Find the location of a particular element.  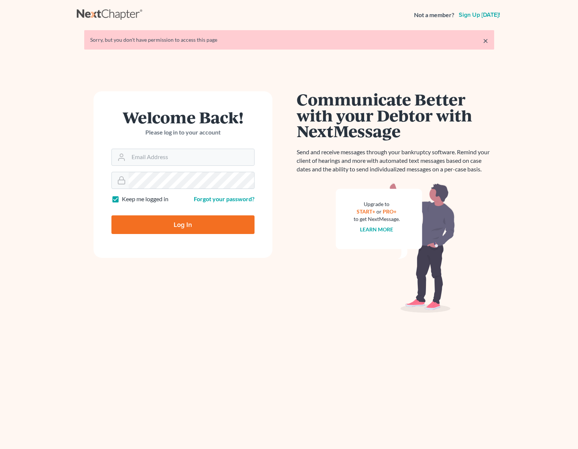

a: Learn more is located at coordinates (377, 229).